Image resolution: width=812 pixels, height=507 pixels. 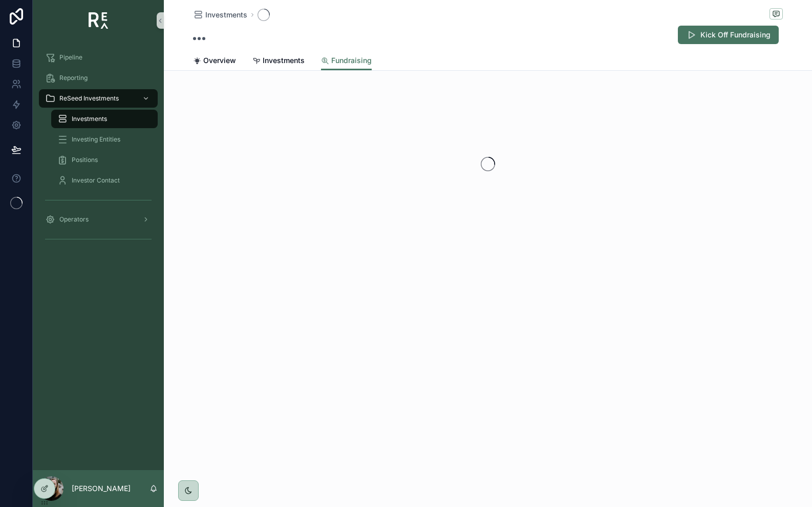 What do you see at coordinates (73, 219) in the screenshot?
I see `span: Operators` at bounding box center [73, 219].